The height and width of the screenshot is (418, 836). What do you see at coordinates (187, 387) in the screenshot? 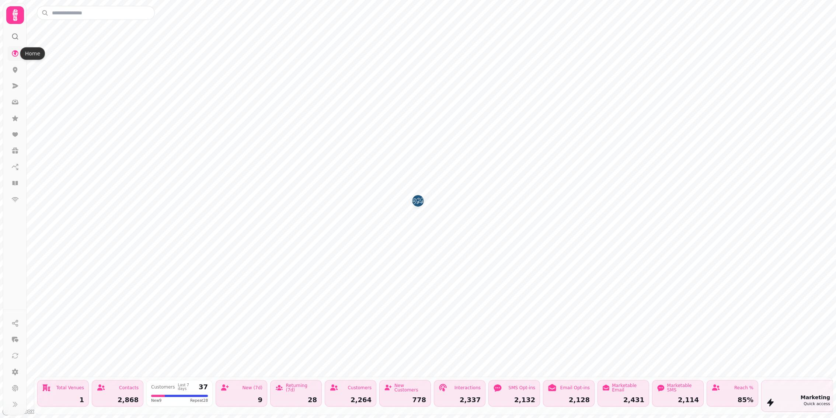
I see `div: Last 7 days` at bounding box center [187, 387].